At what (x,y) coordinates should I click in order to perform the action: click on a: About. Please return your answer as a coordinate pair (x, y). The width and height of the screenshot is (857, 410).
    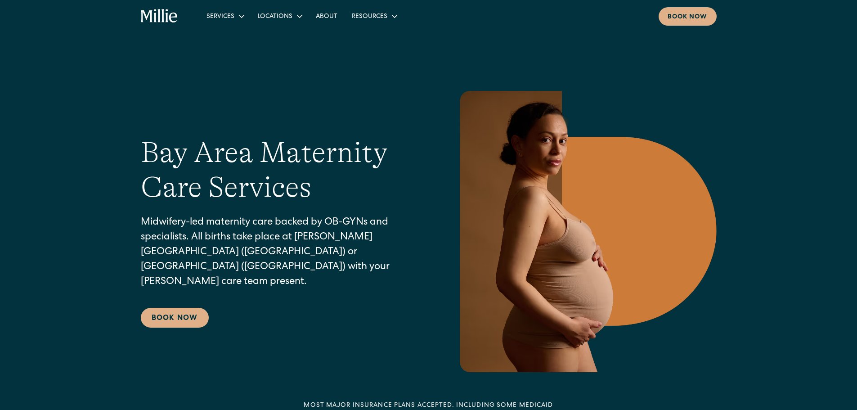
    Looking at the image, I should click on (327, 16).